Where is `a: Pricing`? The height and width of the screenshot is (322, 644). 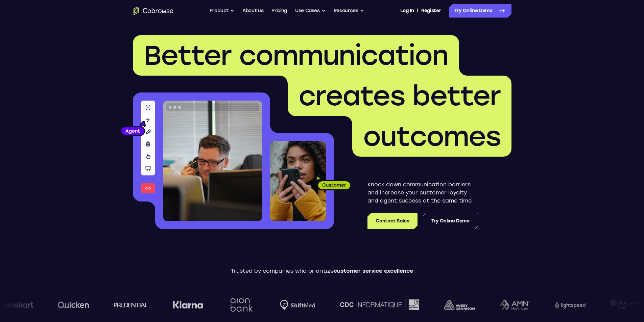
a: Pricing is located at coordinates (279, 11).